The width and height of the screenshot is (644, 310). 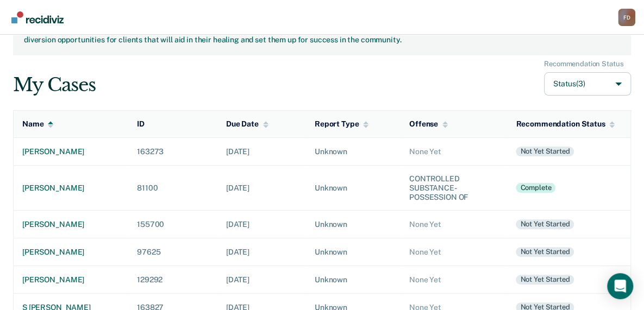 I want to click on div: Open Intercom Messenger, so click(x=620, y=286).